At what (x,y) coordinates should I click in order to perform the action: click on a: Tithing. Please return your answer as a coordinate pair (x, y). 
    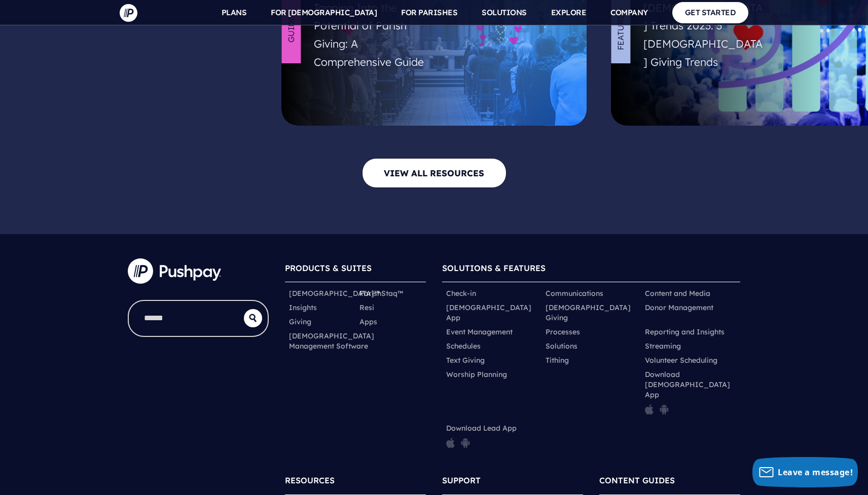
    Looking at the image, I should click on (557, 361).